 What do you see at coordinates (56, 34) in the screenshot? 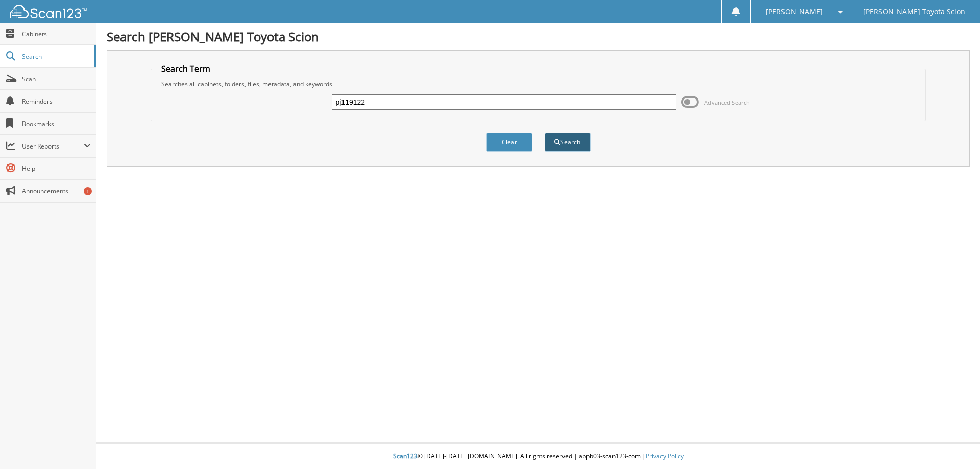
I see `span: Cabinets` at bounding box center [56, 34].